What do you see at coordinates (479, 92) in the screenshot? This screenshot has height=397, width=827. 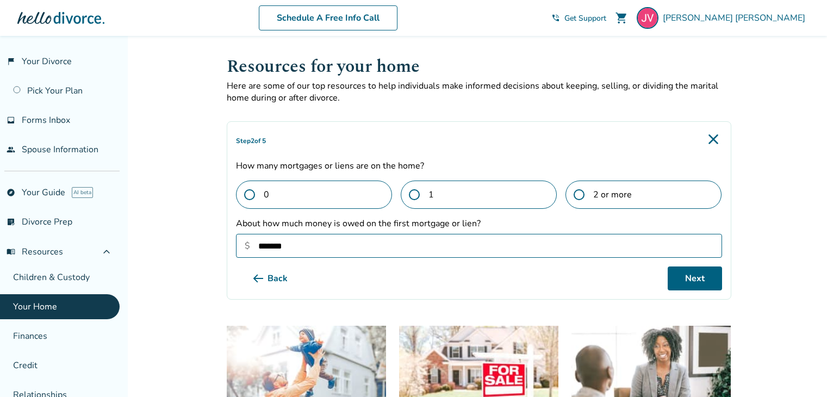 I see `p: Here are some of our top resources to help individuals make informed decisions about keeping, sel...` at bounding box center [479, 92].